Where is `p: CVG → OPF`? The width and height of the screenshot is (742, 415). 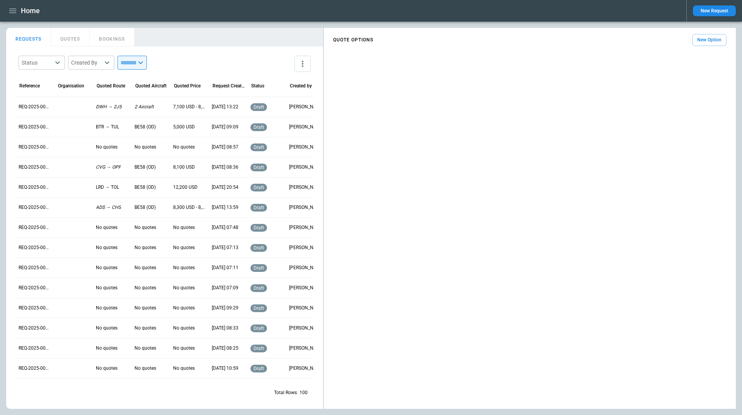 p: CVG → OPF is located at coordinates (108, 167).